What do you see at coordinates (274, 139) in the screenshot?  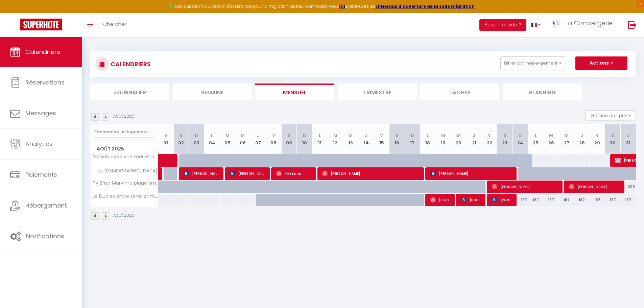 I see `th: 08` at bounding box center [274, 139].